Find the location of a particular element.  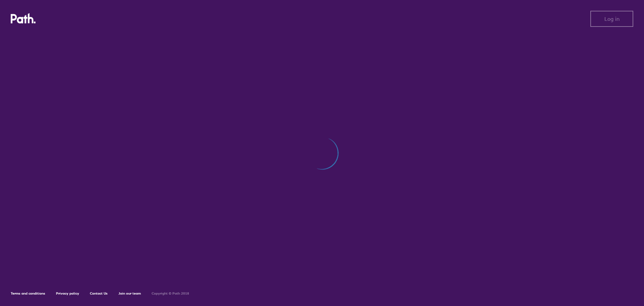

button: Log in is located at coordinates (612, 19).